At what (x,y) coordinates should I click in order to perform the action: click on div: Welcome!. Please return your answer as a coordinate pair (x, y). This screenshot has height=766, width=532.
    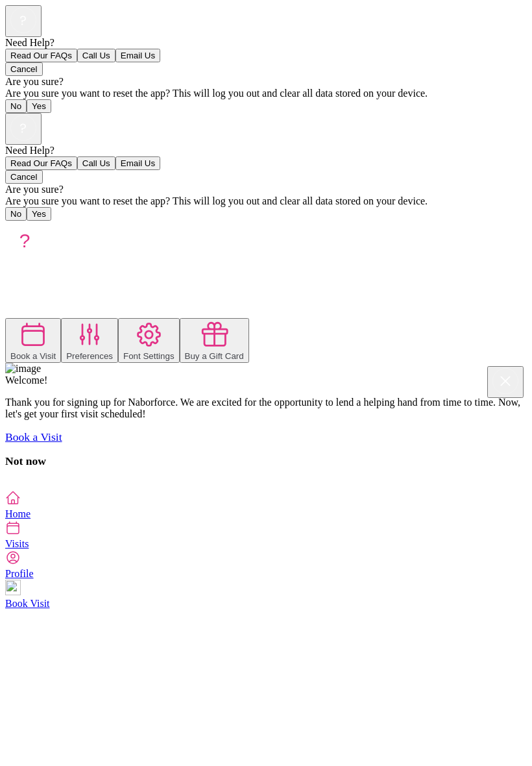
    Looking at the image, I should click on (266, 381).